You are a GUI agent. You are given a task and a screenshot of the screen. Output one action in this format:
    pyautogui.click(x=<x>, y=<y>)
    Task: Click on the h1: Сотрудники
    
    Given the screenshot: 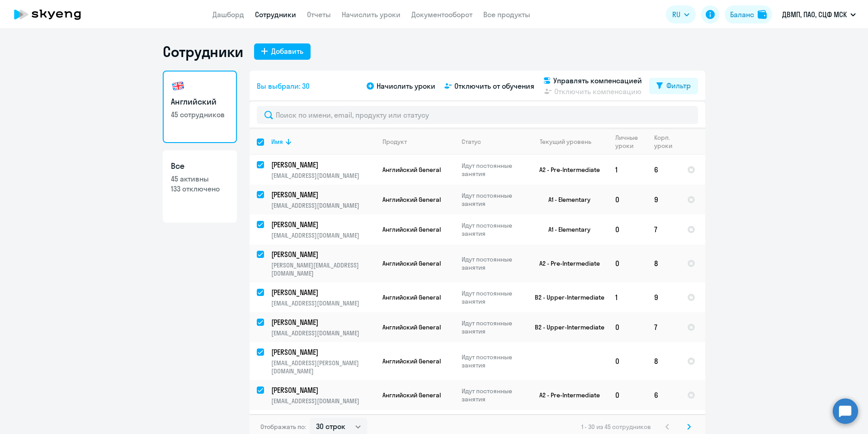 What is the action you would take?
    pyautogui.click(x=203, y=52)
    